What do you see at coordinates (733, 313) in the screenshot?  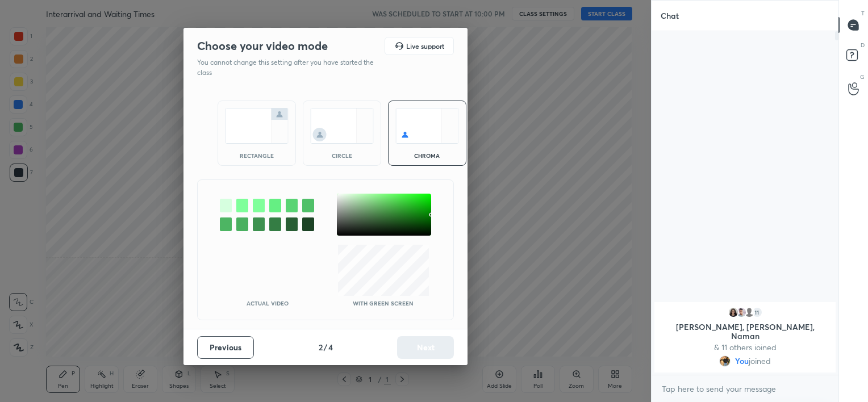 I see `img: b6848bcfb59f480ea4e416690ef8e146.jpg` at bounding box center [733, 313].